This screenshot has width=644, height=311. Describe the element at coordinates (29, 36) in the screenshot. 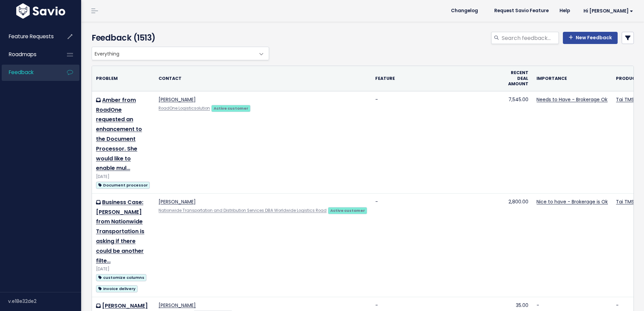

I see `a: Feature Requests` at that location.